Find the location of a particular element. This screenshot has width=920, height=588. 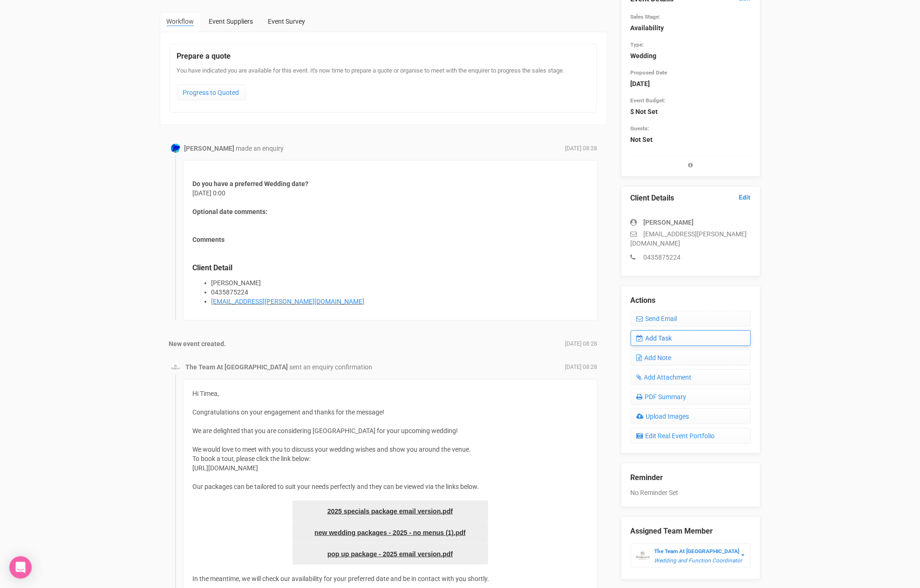

li: 0435875224 is located at coordinates (400, 292).